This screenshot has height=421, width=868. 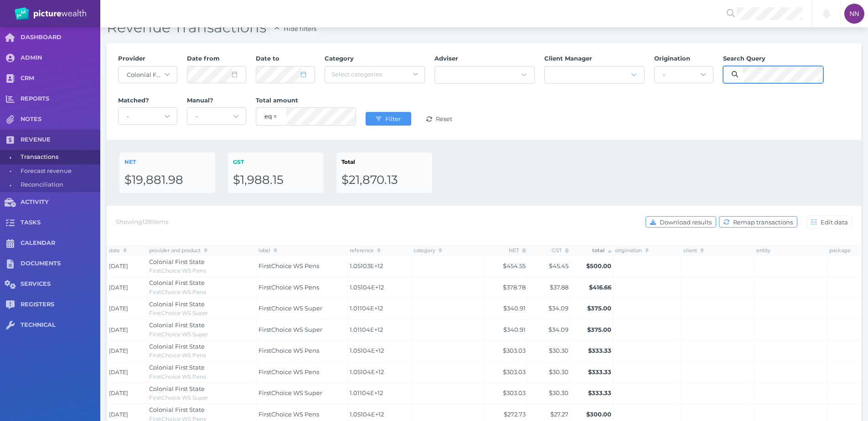 What do you see at coordinates (167, 180) in the screenshot?
I see `div: $19,881.98` at bounding box center [167, 180].